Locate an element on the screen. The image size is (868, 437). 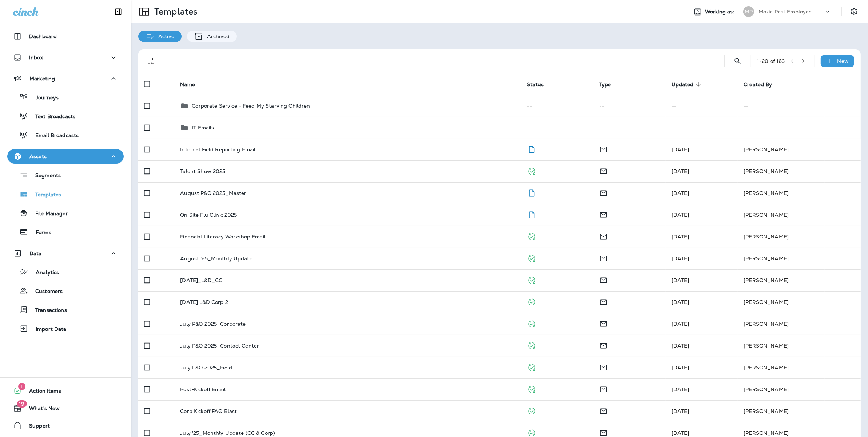
button: Support is located at coordinates (65, 426).